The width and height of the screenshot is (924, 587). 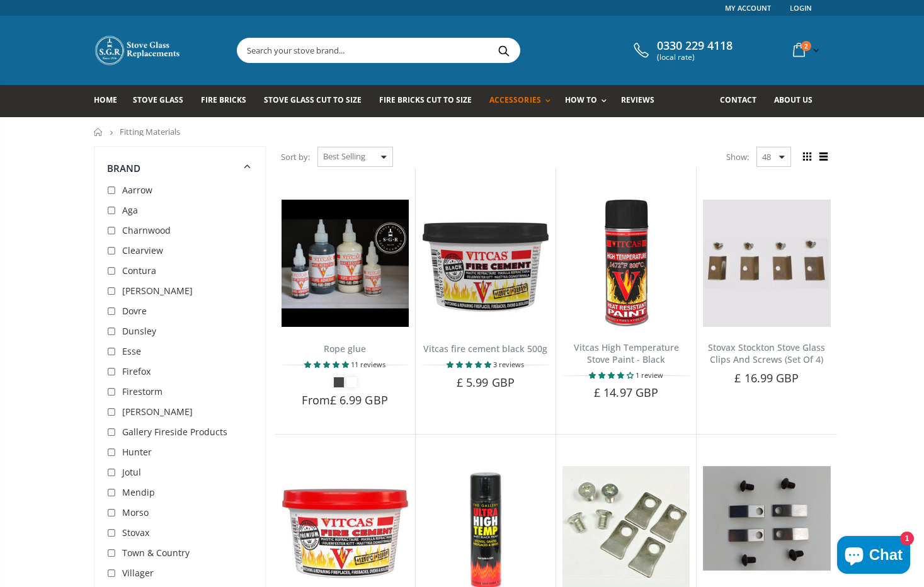 What do you see at coordinates (129, 210) in the screenshot?
I see `span: Aga` at bounding box center [129, 210].